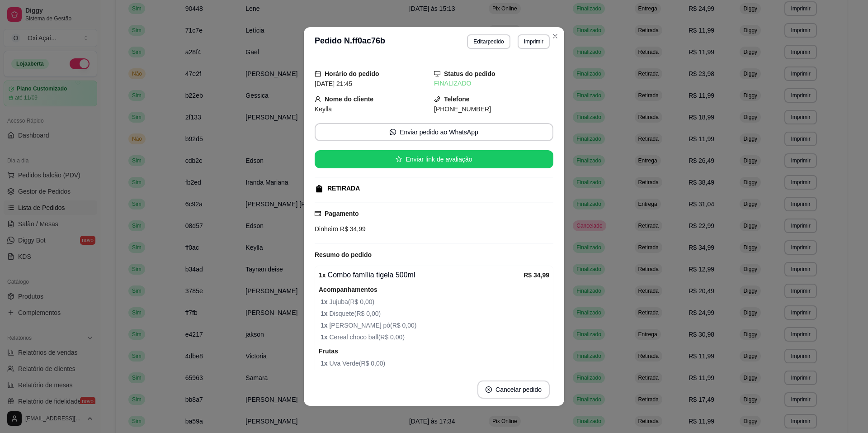 This screenshot has width=868, height=433. I want to click on button: whats-appEnviar pedido ao WhatsApp, so click(434, 132).